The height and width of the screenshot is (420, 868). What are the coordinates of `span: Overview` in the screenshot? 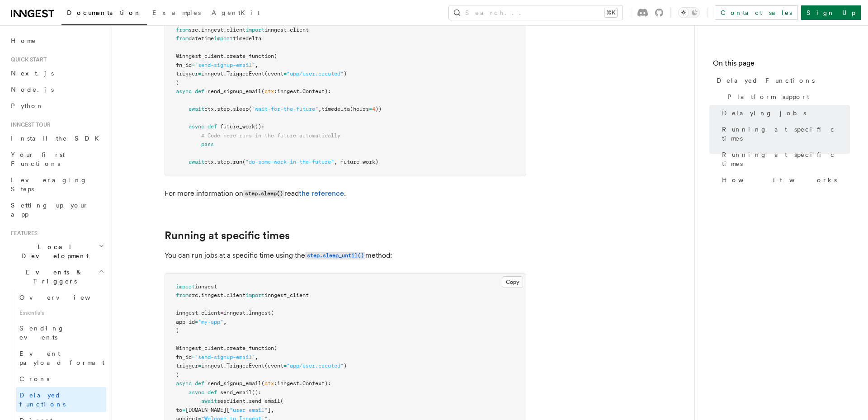 It's located at (66, 297).